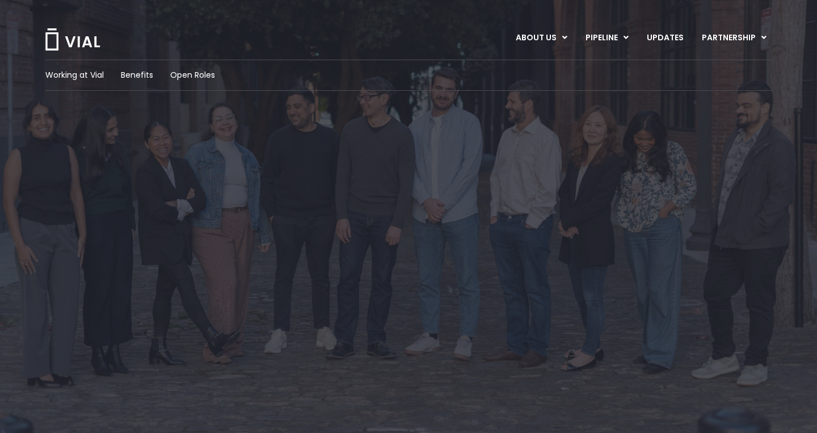 This screenshot has height=433, width=817. I want to click on span: Working at Vial, so click(74, 75).